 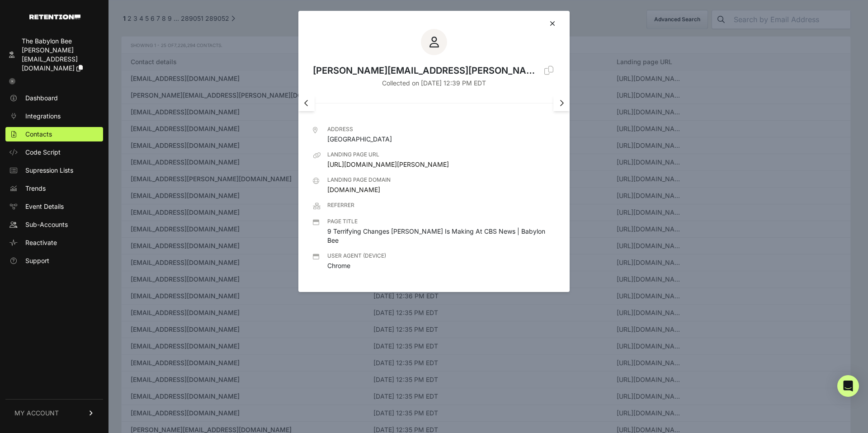 I want to click on div: Open Intercom Messenger, so click(x=848, y=386).